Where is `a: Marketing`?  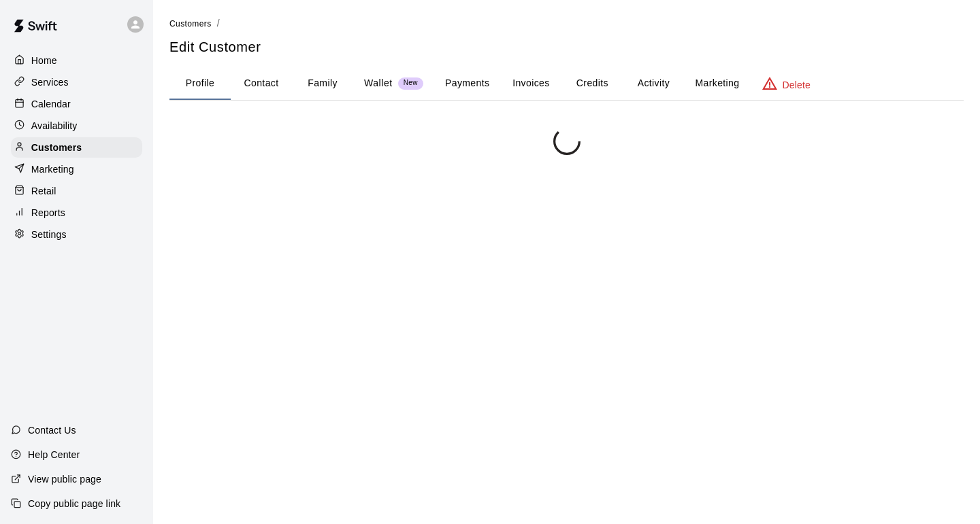 a: Marketing is located at coordinates (76, 169).